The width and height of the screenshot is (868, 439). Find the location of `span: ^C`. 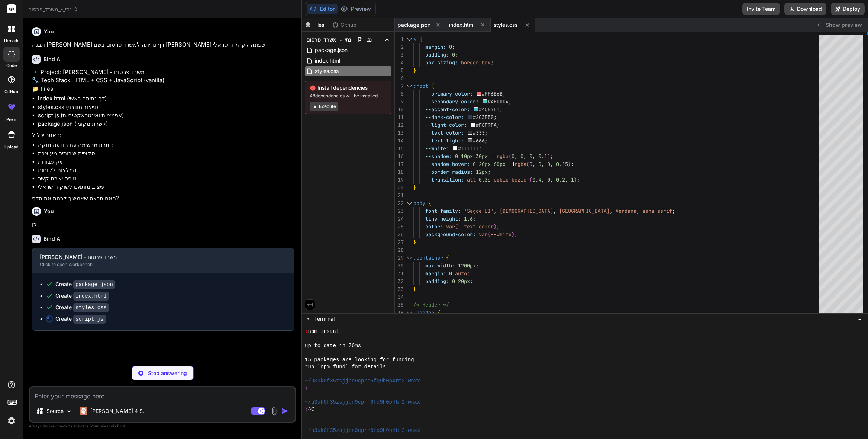

span: ^C is located at coordinates (311, 409).